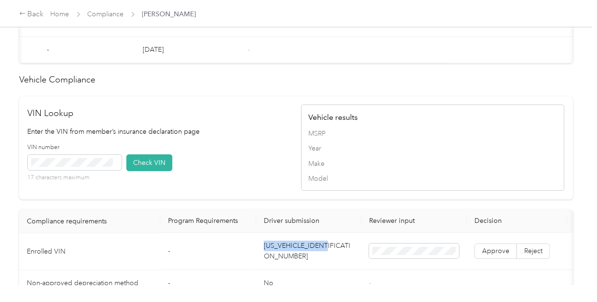 This screenshot has width=597, height=302. What do you see at coordinates (75, 148) in the screenshot?
I see `label: VIN number` at bounding box center [75, 148].